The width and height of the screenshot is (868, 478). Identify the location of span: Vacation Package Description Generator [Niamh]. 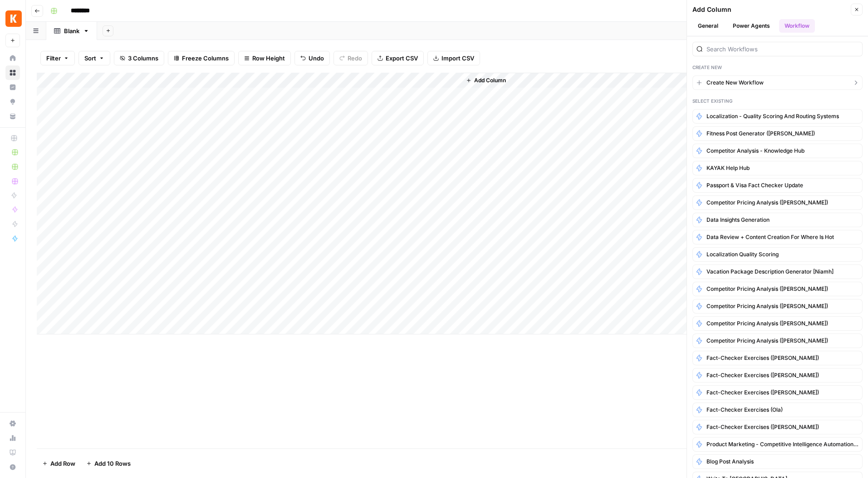
(770, 272).